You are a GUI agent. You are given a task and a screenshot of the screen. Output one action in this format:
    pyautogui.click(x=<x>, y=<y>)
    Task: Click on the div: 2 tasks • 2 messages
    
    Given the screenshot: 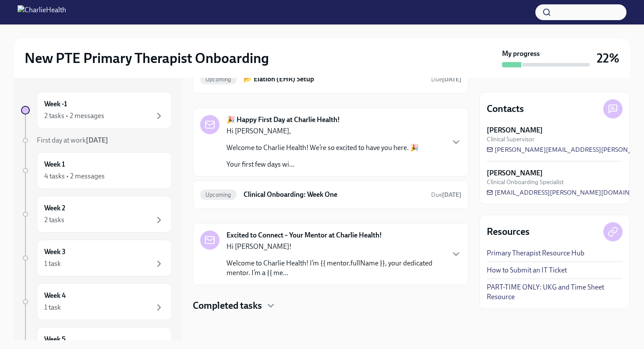 What is the action you would take?
    pyautogui.click(x=74, y=116)
    